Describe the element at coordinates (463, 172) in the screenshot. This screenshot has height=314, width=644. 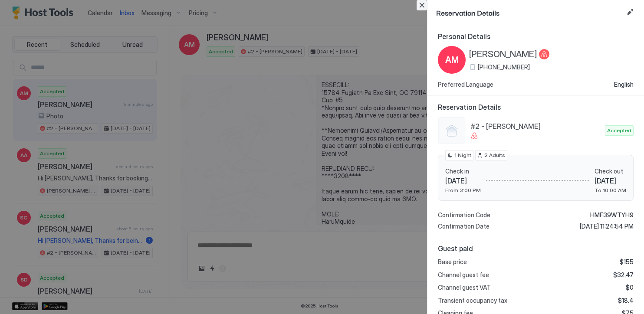
I see `span: Check in` at that location.